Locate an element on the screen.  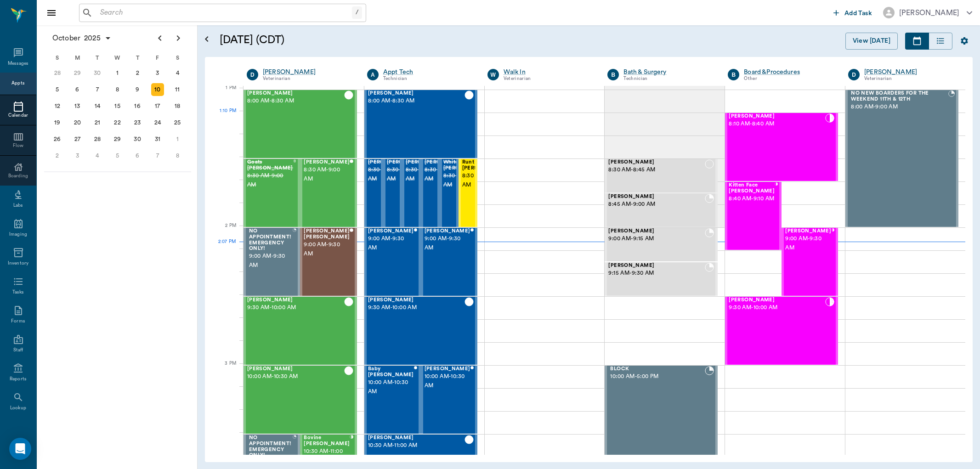
div: Friday, October 31, 2025 is located at coordinates (157, 139).